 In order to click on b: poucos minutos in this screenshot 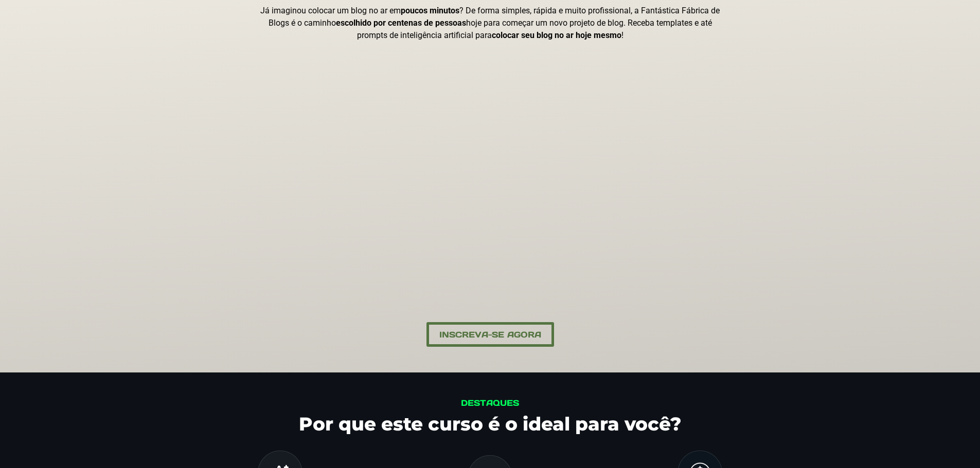, I will do `click(430, 11)`.